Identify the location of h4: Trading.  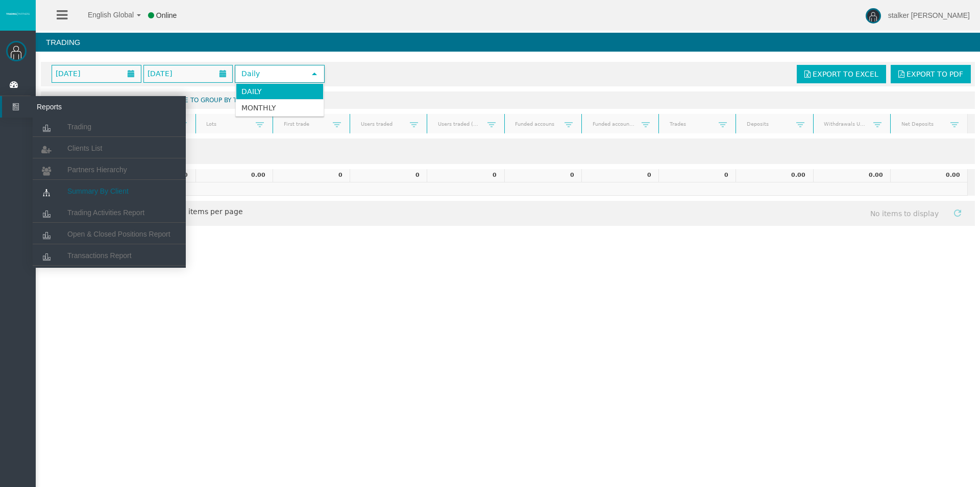
(508, 42).